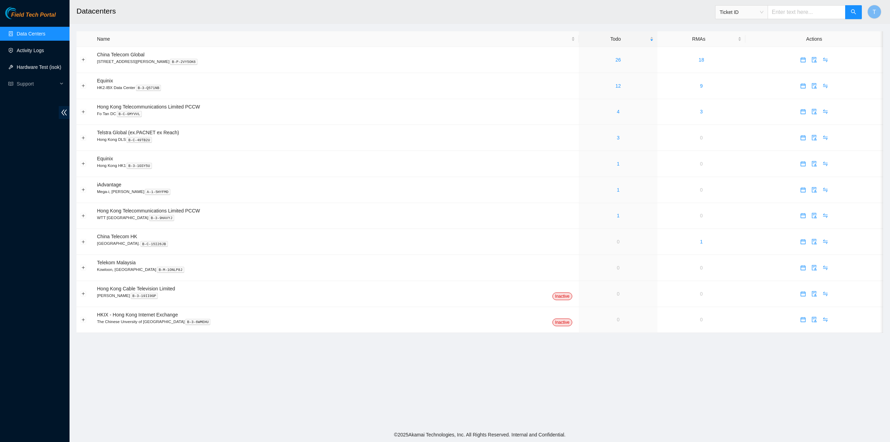 The image size is (890, 442). What do you see at coordinates (336, 114) in the screenshot?
I see `p: Fo Tan DC` at bounding box center [336, 114].